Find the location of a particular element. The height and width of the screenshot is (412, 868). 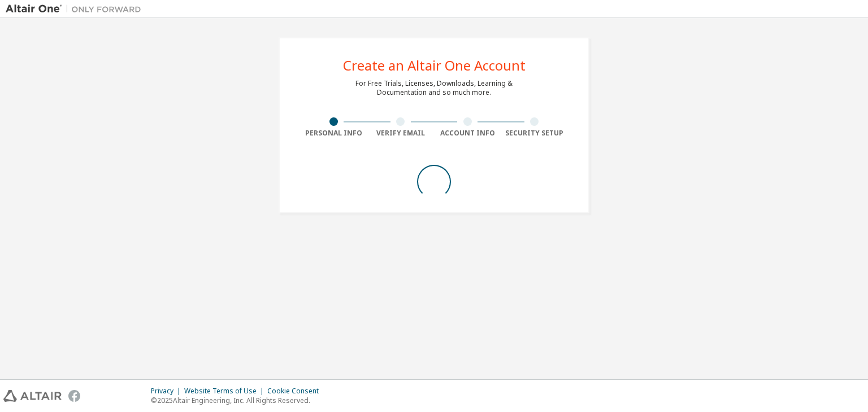

div: Privacy is located at coordinates (168, 391).